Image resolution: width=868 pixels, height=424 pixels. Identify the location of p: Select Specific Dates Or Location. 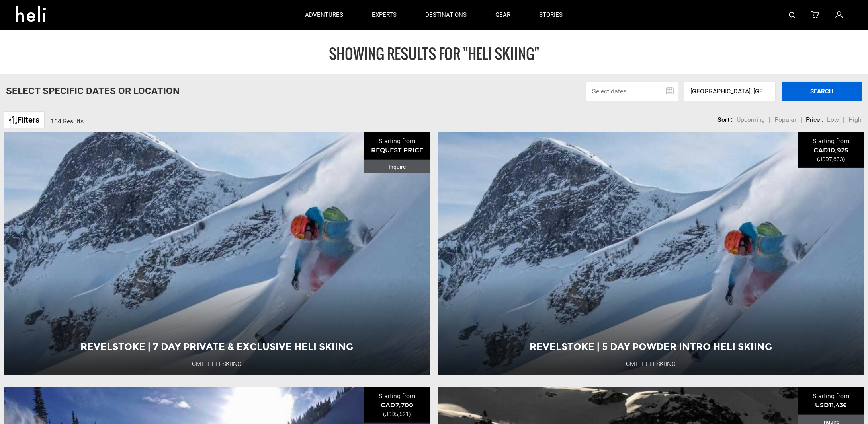
(92, 91).